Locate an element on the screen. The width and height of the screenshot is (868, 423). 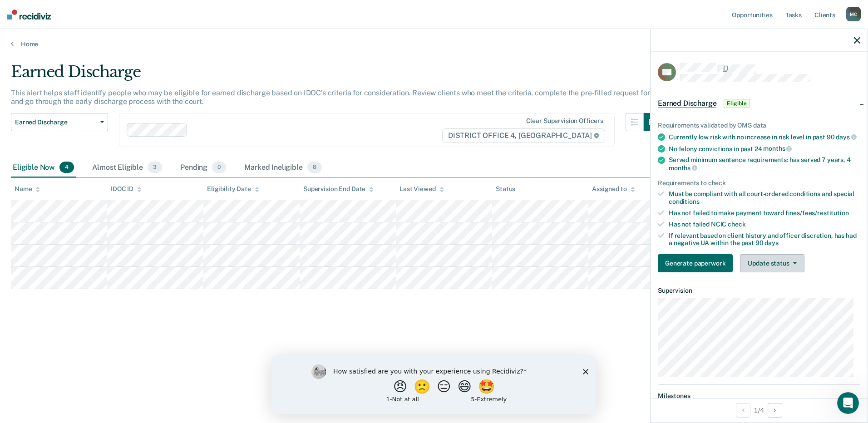
div: Requirements to check is located at coordinates (759, 183).